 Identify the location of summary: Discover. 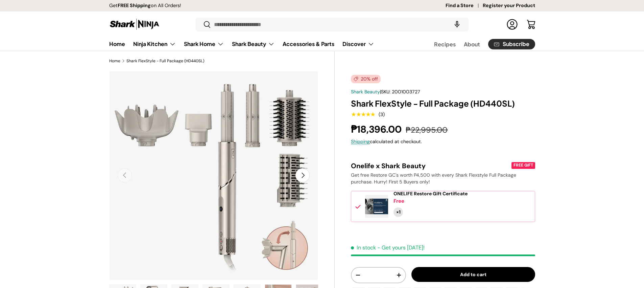
(358, 44).